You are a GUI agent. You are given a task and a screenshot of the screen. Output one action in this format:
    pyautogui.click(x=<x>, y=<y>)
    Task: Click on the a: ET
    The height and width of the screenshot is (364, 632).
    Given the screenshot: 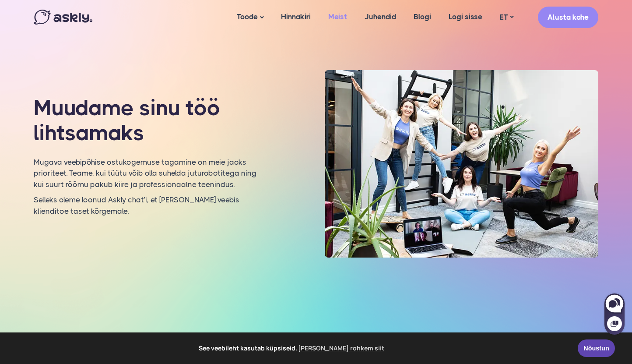 What is the action you would take?
    pyautogui.click(x=506, y=17)
    